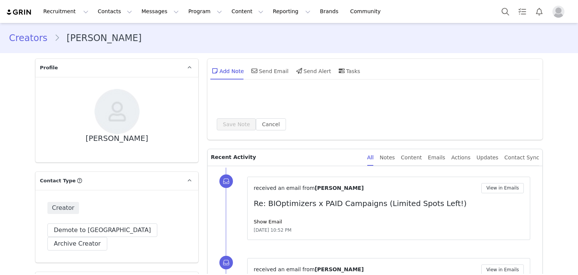 The width and height of the screenshot is (578, 275). What do you see at coordinates (412, 157) in the screenshot?
I see `div: Content` at bounding box center [412, 157].